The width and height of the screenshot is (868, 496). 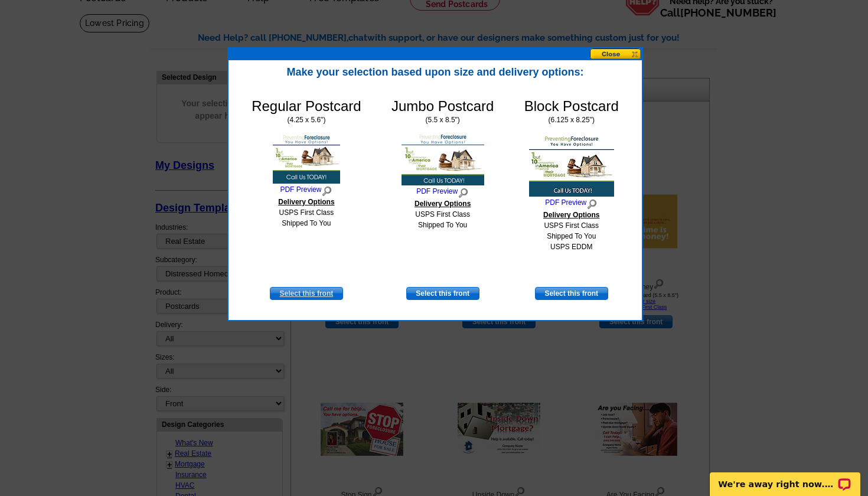 I want to click on h4: Block Postcard, so click(x=571, y=107).